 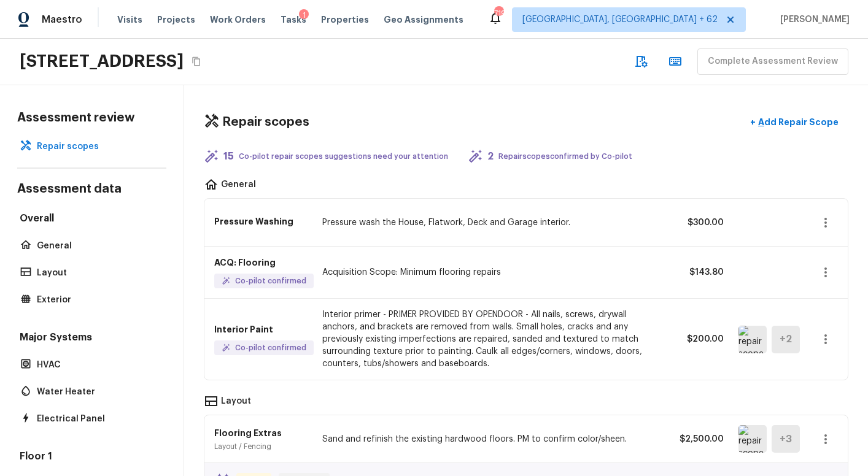 I want to click on span: Projects, so click(x=176, y=20).